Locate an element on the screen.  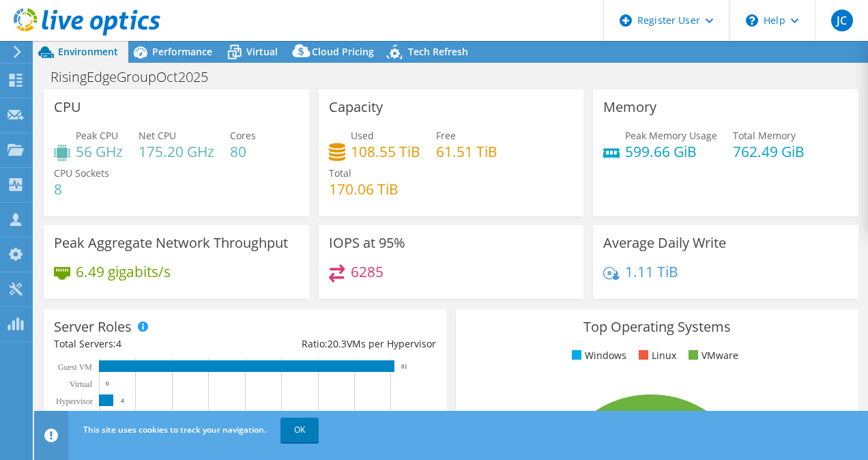
h4: 6285 is located at coordinates (367, 272).